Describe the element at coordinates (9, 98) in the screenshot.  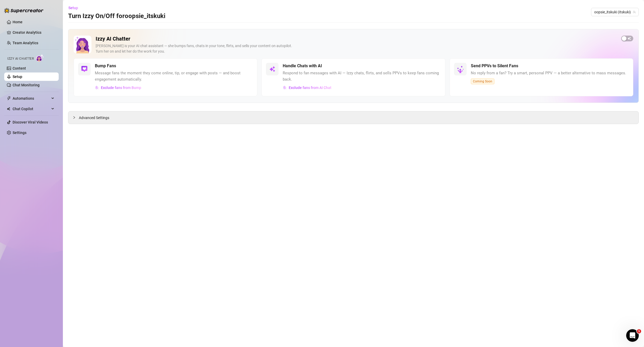
I see `span: thunderbolt` at that location.